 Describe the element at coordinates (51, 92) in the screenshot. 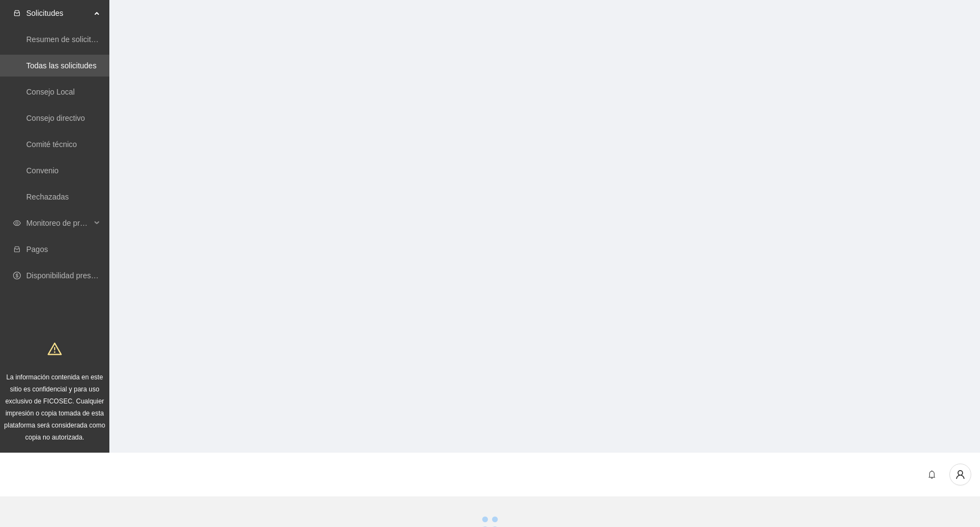

I see `a: Consejo Local` at that location.